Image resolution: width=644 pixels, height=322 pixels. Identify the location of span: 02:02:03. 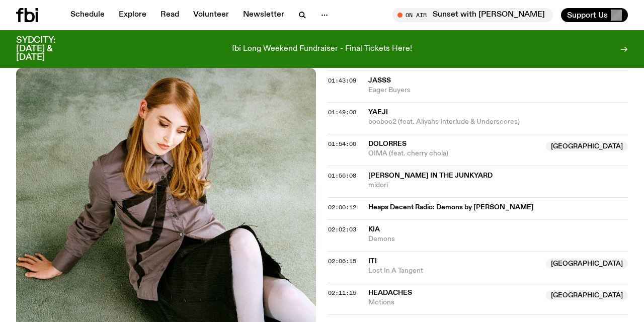
(342, 229).